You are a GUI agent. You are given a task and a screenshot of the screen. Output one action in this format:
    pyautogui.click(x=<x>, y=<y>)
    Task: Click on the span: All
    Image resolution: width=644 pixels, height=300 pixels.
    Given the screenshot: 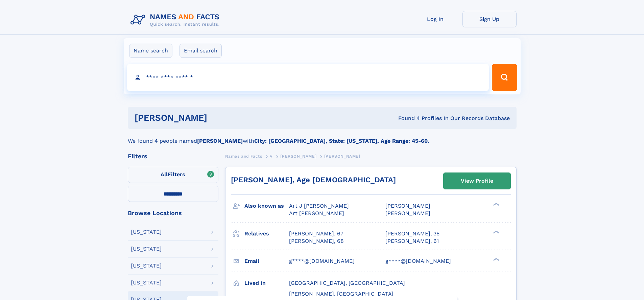 What is the action you would take?
    pyautogui.click(x=164, y=174)
    